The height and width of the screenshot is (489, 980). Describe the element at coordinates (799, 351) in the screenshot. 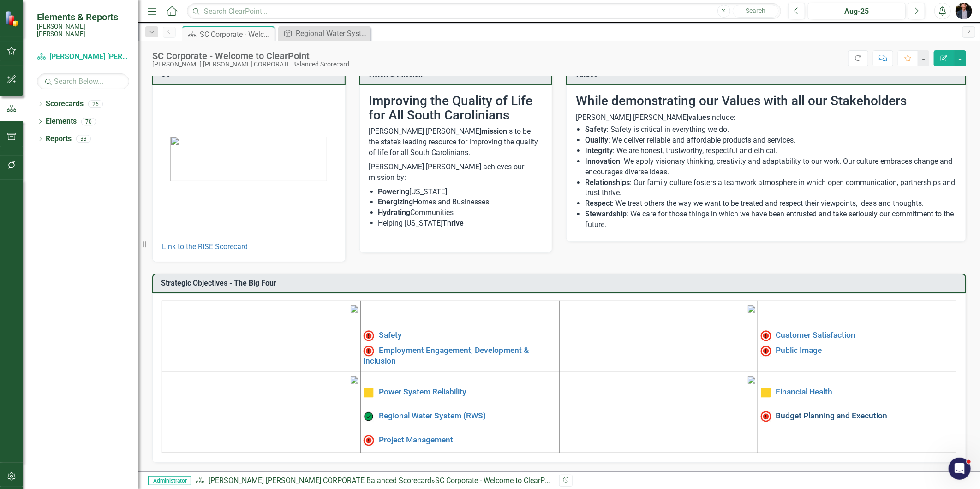

I see `a: Public Image` at that location.